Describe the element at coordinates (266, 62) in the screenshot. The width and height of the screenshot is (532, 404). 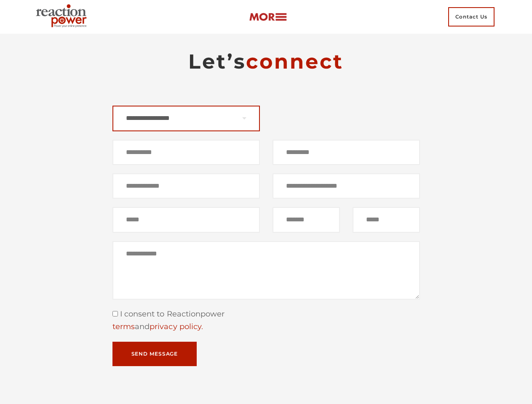
I see `h2: Let’s` at that location.